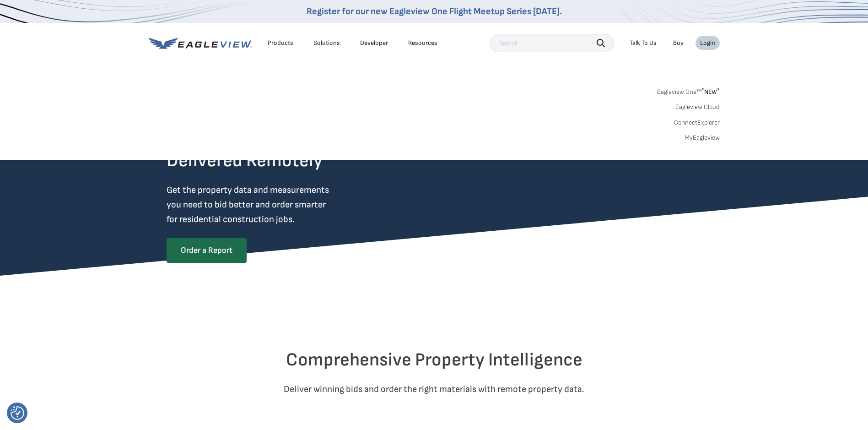  I want to click on a: Eagleview Cloud, so click(698, 107).